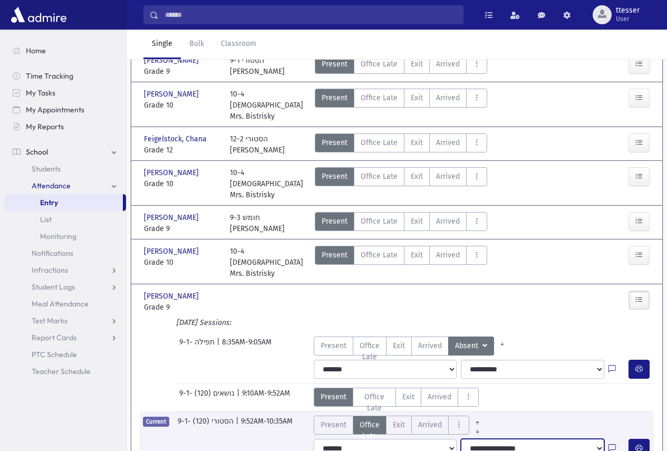 The image size is (667, 451). What do you see at coordinates (61, 371) in the screenshot?
I see `span: Teacher Schedule` at bounding box center [61, 371].